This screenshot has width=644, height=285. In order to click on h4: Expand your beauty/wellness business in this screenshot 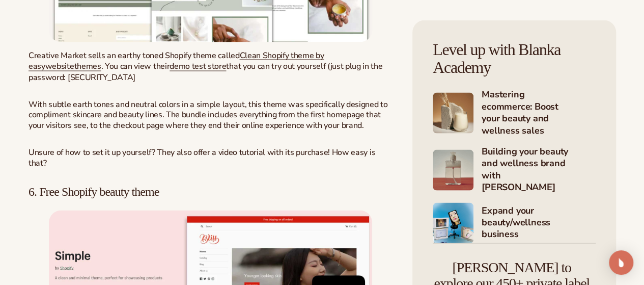, I will do `click(538, 223)`.